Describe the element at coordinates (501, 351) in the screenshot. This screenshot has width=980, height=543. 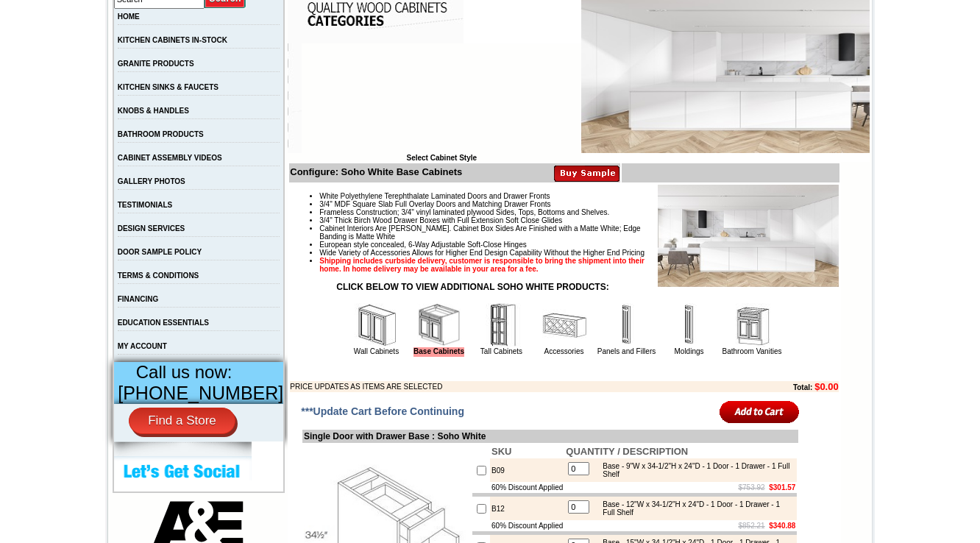
I see `a: Tall Cabinets` at that location.